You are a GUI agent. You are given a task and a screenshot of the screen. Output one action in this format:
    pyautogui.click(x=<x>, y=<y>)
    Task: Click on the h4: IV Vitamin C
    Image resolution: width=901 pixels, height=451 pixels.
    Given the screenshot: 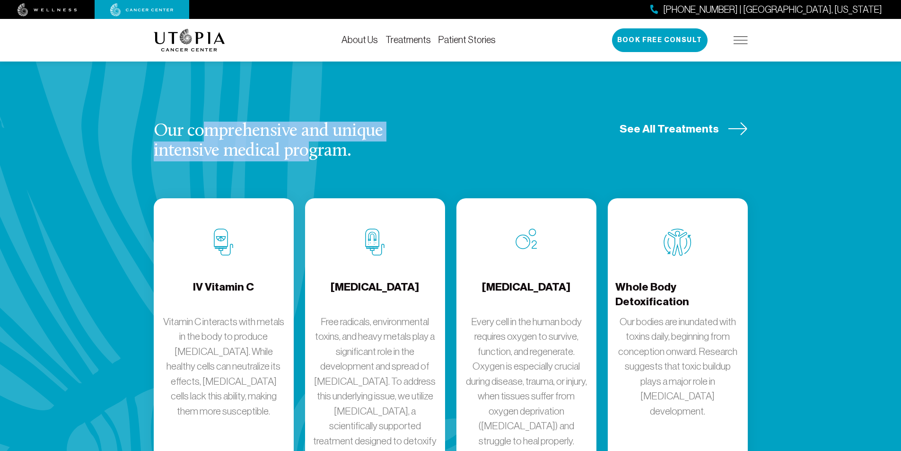 What is the action you would take?
    pyautogui.click(x=223, y=295)
    